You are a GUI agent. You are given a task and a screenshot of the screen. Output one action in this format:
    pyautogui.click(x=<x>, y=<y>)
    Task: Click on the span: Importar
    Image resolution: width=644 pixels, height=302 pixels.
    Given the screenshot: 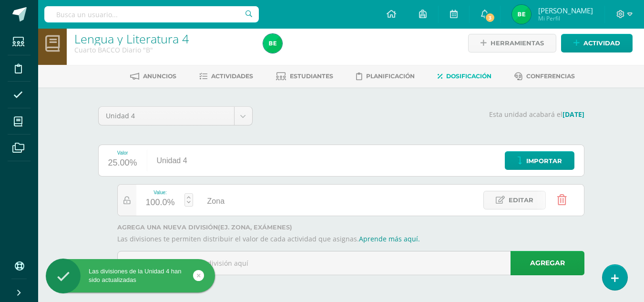 What is the action you would take?
    pyautogui.click(x=544, y=161)
    